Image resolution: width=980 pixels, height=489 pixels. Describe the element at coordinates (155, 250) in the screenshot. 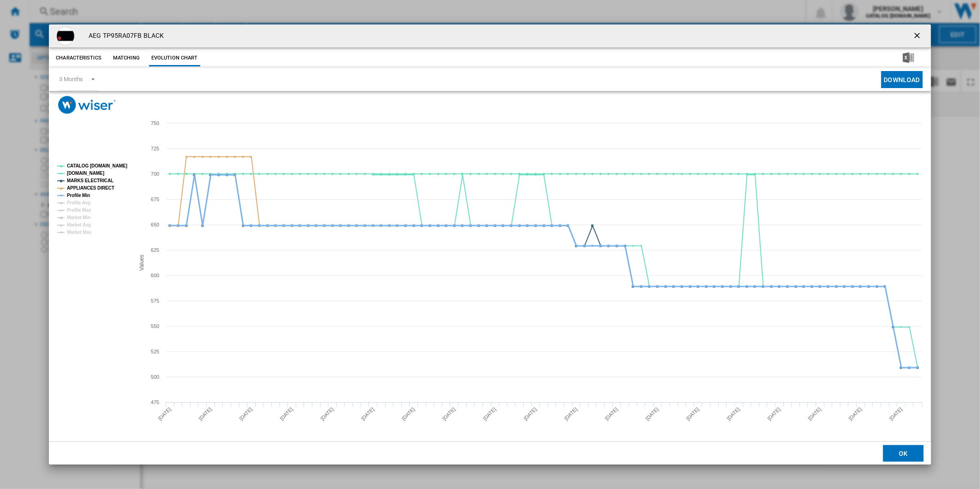

I see `tspan: 625` at that location.